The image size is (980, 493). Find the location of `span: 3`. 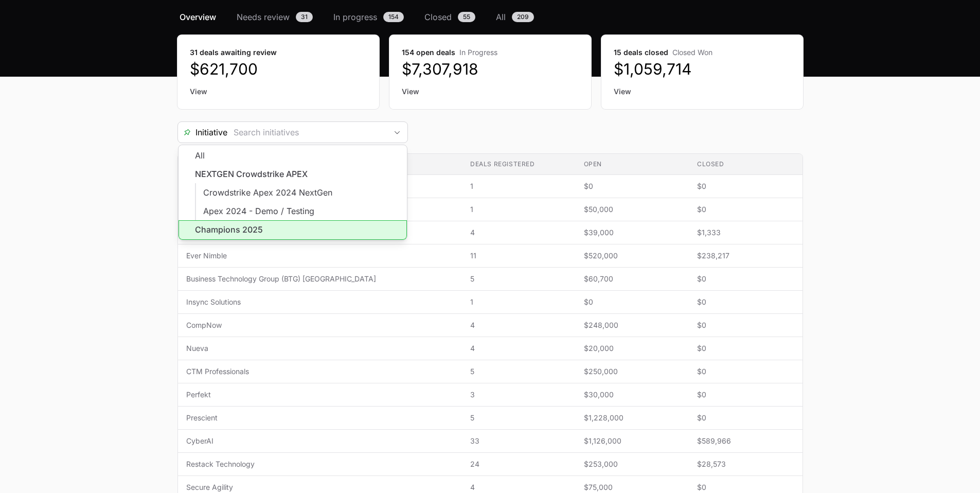

span: 3 is located at coordinates (519, 394).